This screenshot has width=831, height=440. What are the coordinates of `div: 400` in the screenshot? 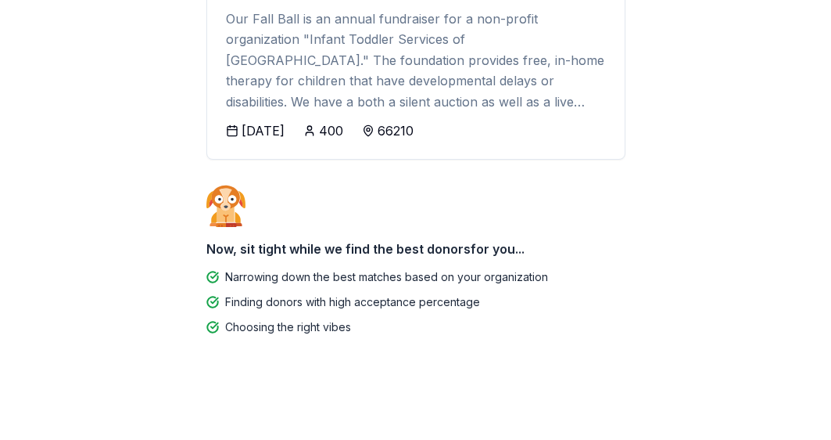 It's located at (331, 131).